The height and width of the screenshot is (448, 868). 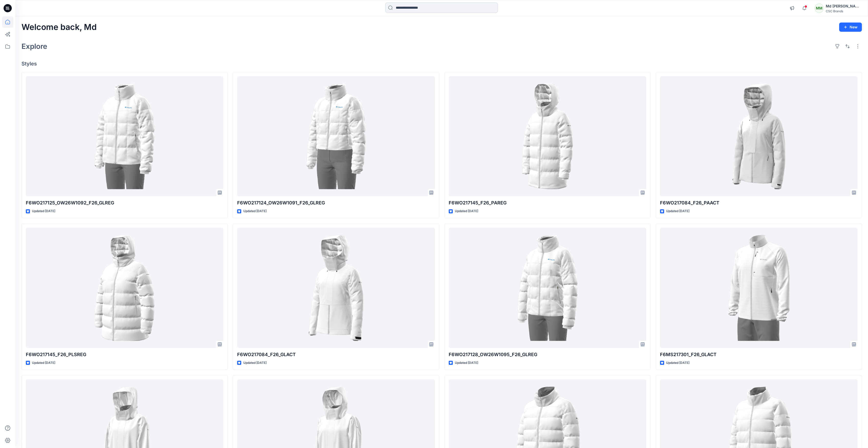 What do you see at coordinates (758, 354) in the screenshot?
I see `p: F6MS217301_F26_GLACT` at bounding box center [758, 354].